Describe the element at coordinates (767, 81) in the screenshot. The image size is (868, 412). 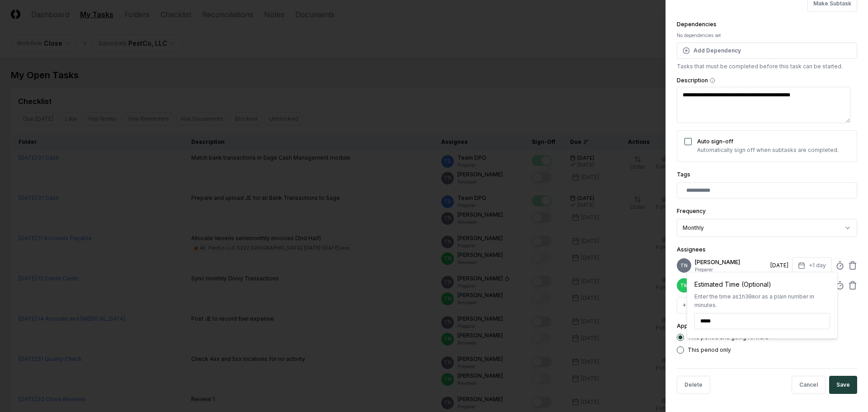
I see `label: Description` at that location.